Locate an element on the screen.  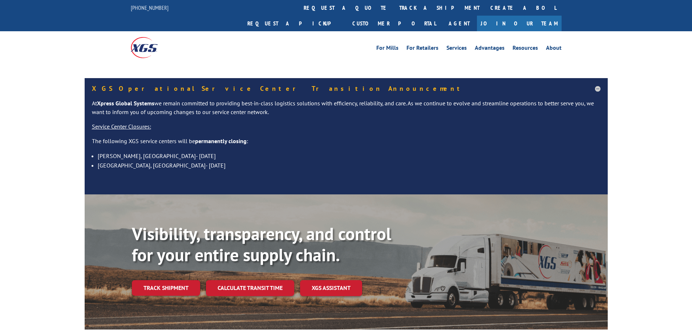
a: Calculate transit time is located at coordinates (250, 288).